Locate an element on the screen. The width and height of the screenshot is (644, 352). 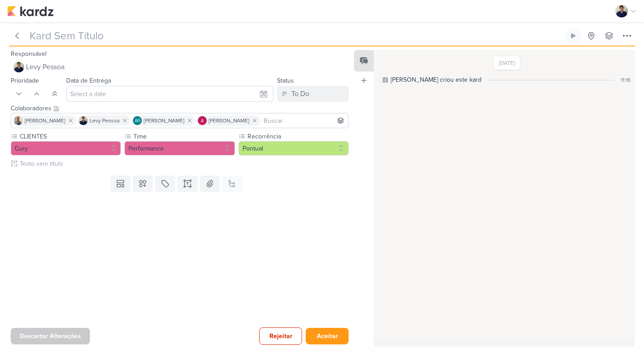
div: To Do is located at coordinates (300, 94).